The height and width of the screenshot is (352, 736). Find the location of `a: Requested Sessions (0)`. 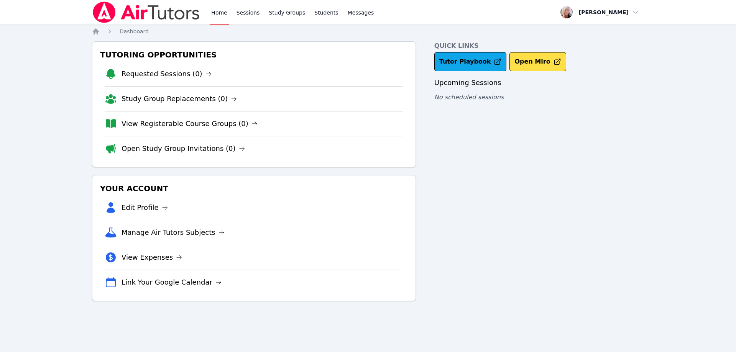

a: Requested Sessions (0) is located at coordinates (166, 74).